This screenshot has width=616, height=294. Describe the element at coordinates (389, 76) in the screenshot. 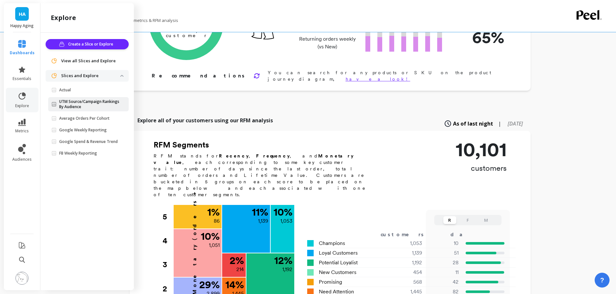

I see `p: You can search for any products or SKU on the product journey diagram,` at that location.